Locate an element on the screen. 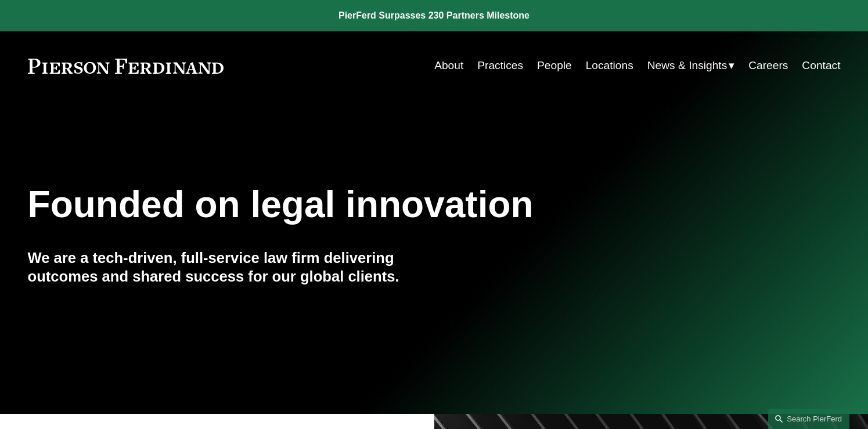  h1: Founded on legal innovation is located at coordinates (366, 204).